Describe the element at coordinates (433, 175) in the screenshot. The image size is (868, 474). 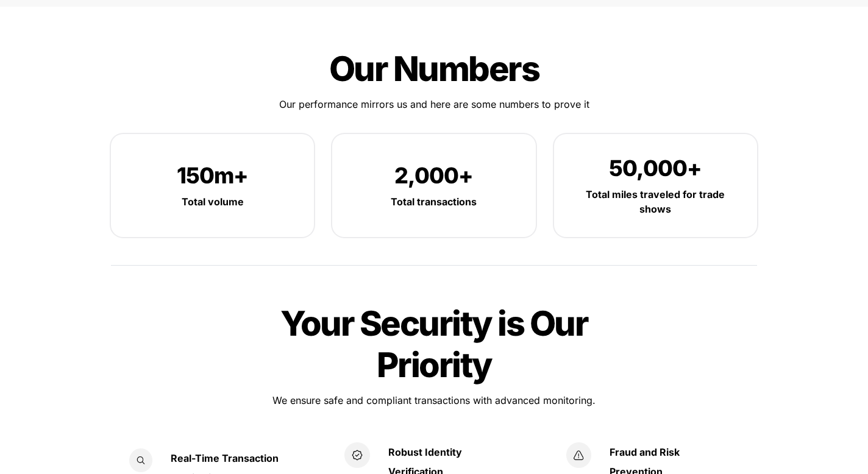
I see `span: 2,000+` at that location.